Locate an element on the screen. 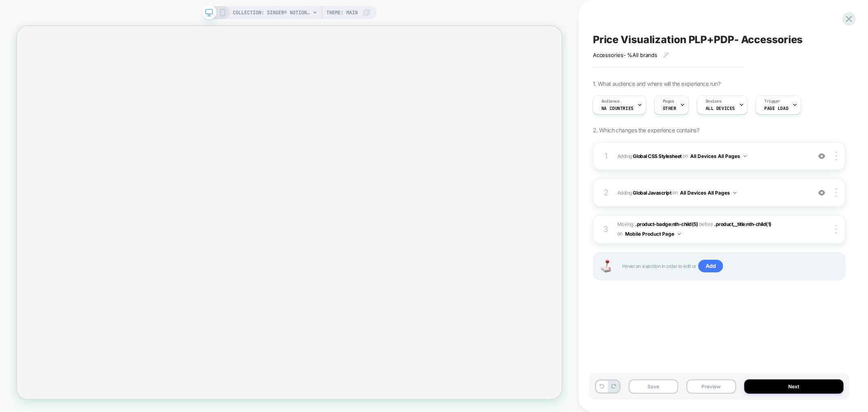 The image size is (868, 412). span: Page Load is located at coordinates (776, 108).